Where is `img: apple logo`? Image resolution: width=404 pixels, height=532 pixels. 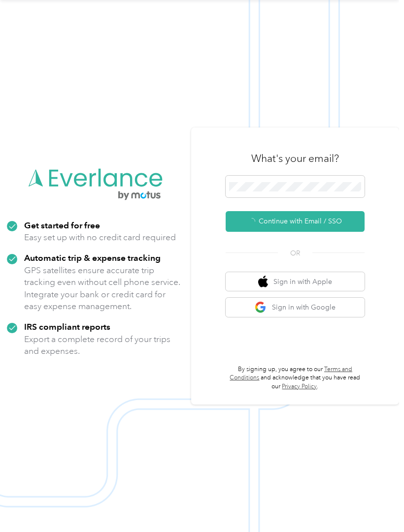 img: apple logo is located at coordinates (263, 281).